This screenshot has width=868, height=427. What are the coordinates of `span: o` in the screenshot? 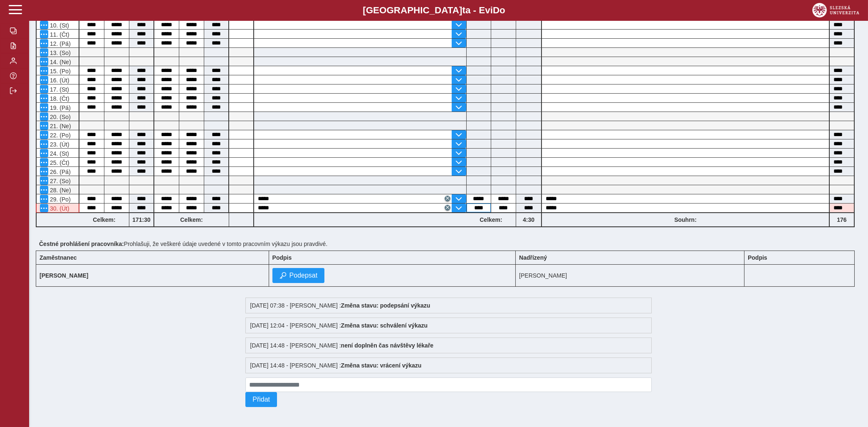 It's located at (503, 10).